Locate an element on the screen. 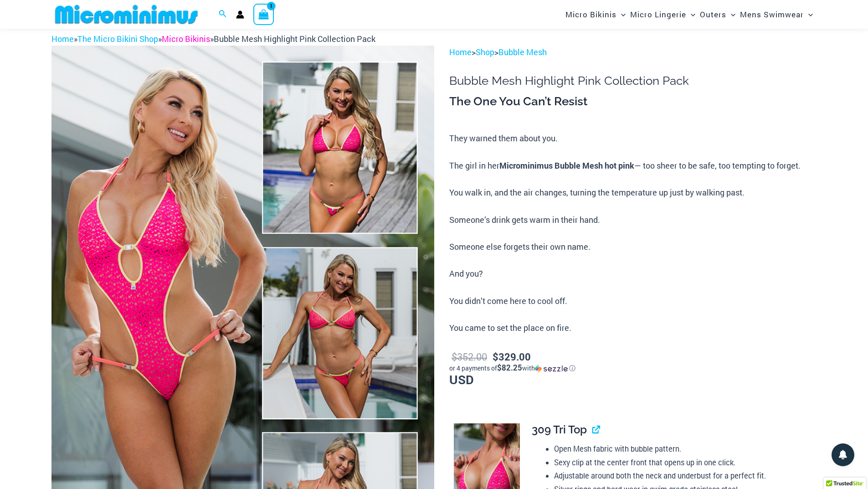  a: Shop is located at coordinates (484, 52).